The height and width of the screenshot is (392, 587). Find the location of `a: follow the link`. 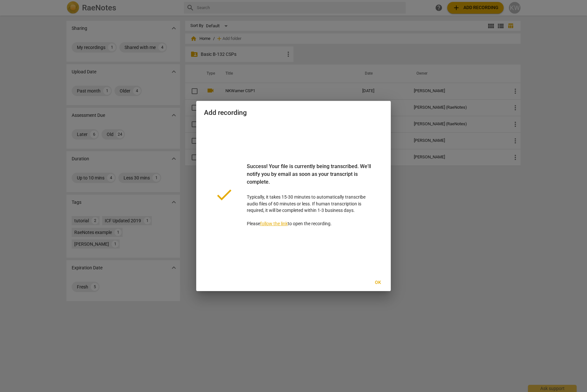

a: follow the link is located at coordinates (274, 224).